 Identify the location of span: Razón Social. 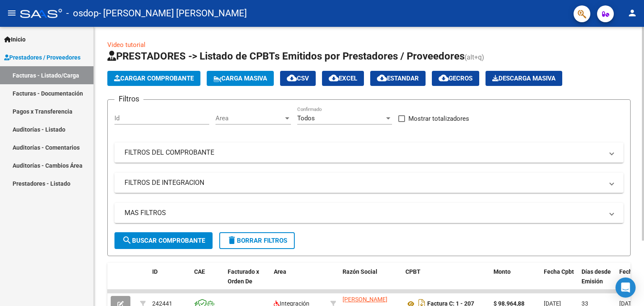
(360, 272).